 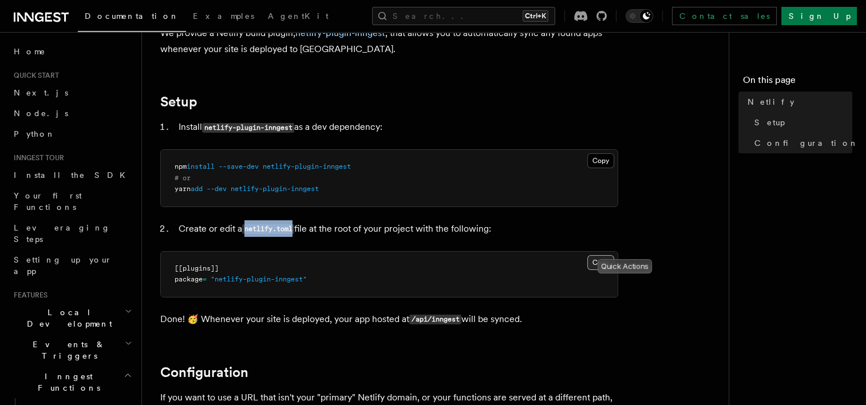 I want to click on span: install, so click(x=200, y=167).